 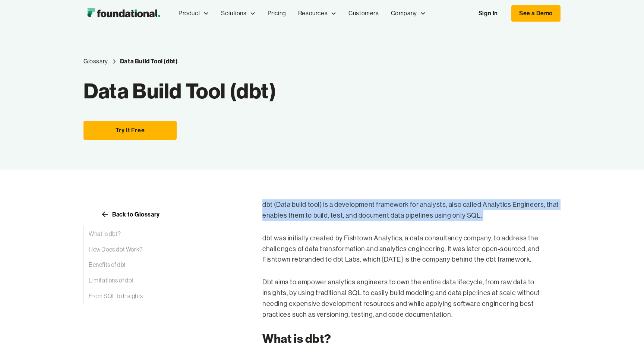 I want to click on a: Pricing, so click(x=277, y=13).